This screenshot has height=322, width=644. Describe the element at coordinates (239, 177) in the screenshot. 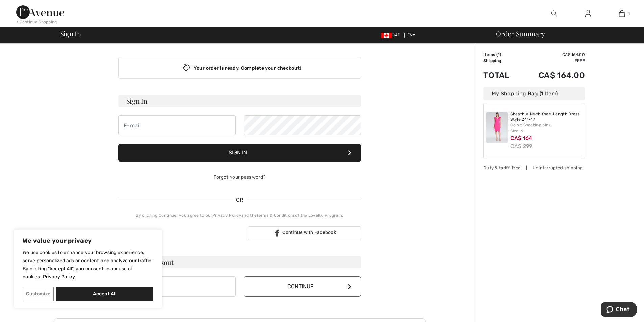

I see `a: Forgot your password?` at that location.